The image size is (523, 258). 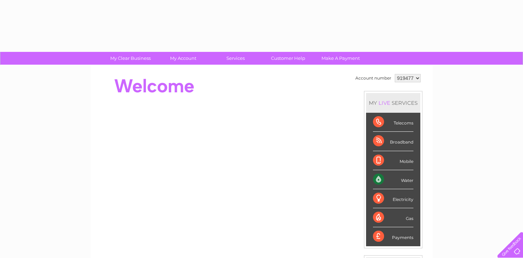 I want to click on a: Services, so click(x=235, y=58).